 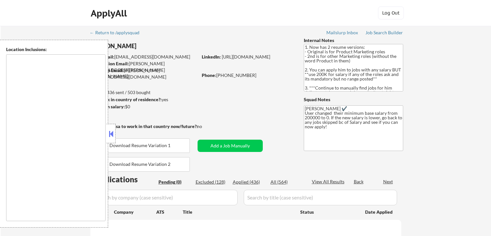 What do you see at coordinates (135, 212) in the screenshot?
I see `div: Company` at bounding box center [135, 212].